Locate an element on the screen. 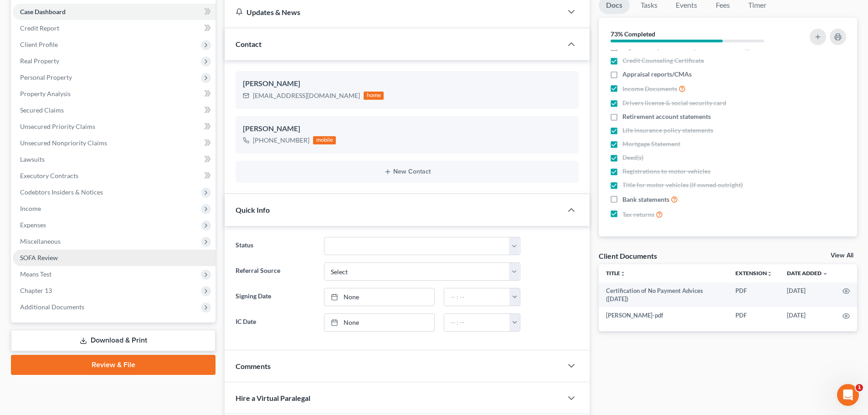 The height and width of the screenshot is (415, 868). label: Referral Source is located at coordinates (275, 272).